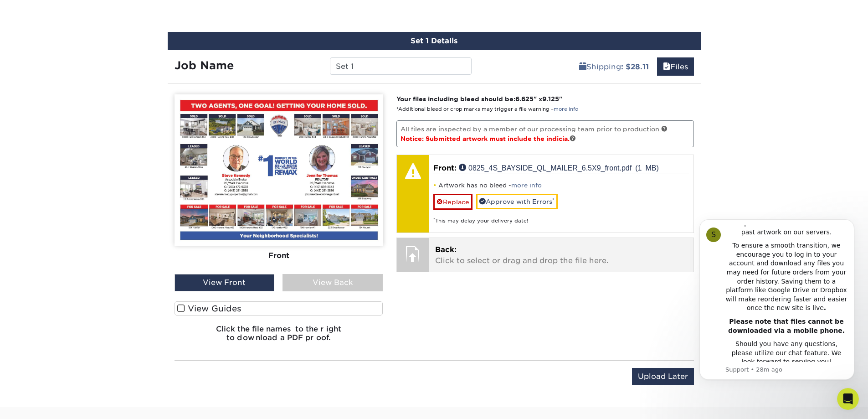 This screenshot has width=868, height=419. I want to click on div: Profile image for Support, so click(28, 29).